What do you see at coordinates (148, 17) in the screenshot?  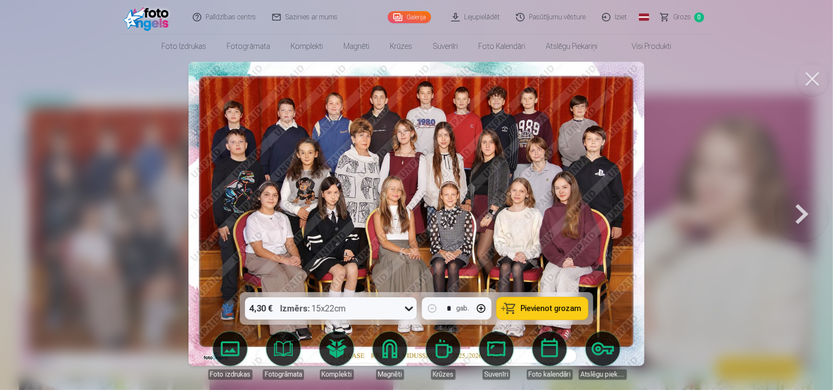 I see `img: /fa1` at bounding box center [148, 17].